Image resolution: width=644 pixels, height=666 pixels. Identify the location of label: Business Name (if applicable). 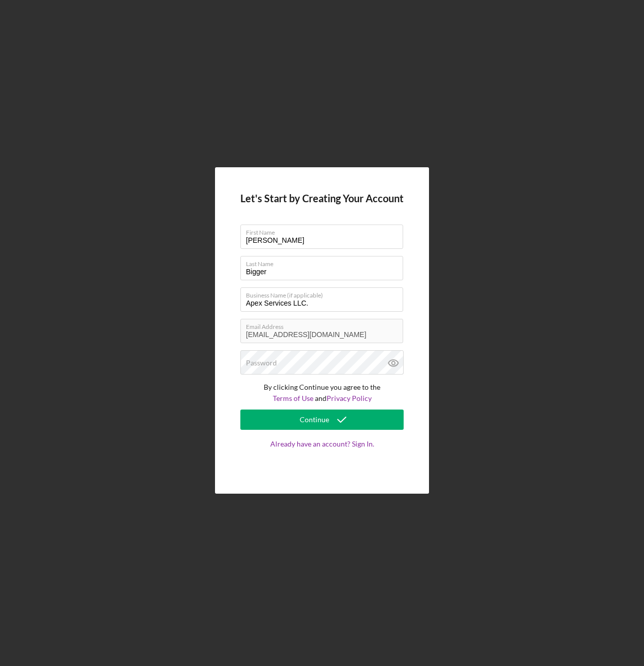
(325, 294).